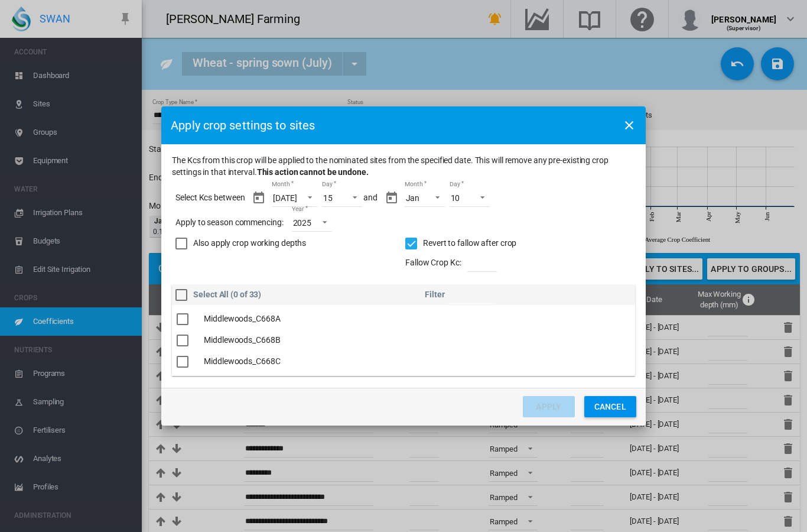 The height and width of the screenshot is (532, 807). What do you see at coordinates (210, 198) in the screenshot?
I see `span: Select Kcs between` at bounding box center [210, 198].